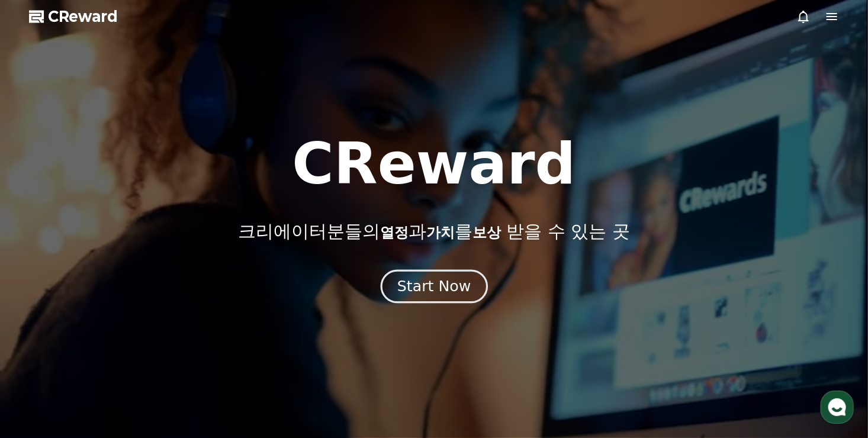 Image resolution: width=868 pixels, height=438 pixels. I want to click on span: 열정, so click(394, 233).